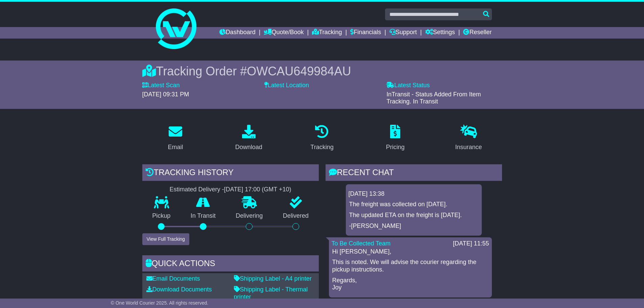 Image resolution: width=644 pixels, height=308 pixels. Describe the element at coordinates (173, 279) in the screenshot. I see `a: Email Documents` at that location.